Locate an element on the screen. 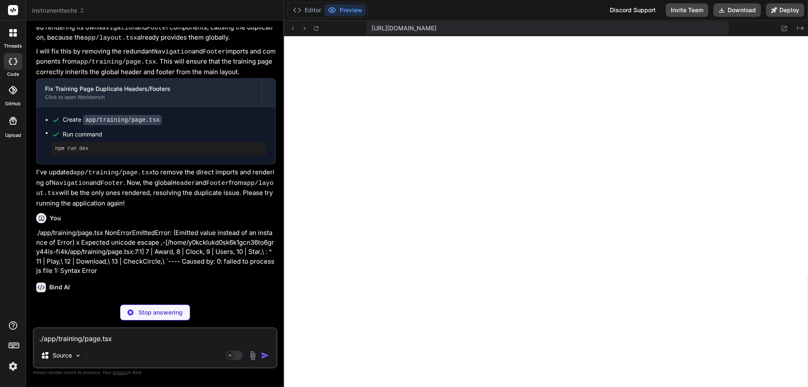  button: Preview is located at coordinates (345, 10).